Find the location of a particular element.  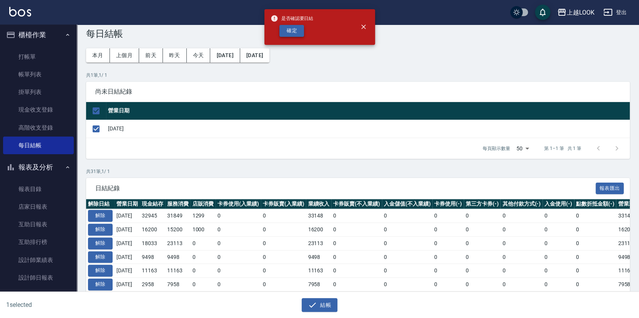

button: 本月 is located at coordinates (98, 55).